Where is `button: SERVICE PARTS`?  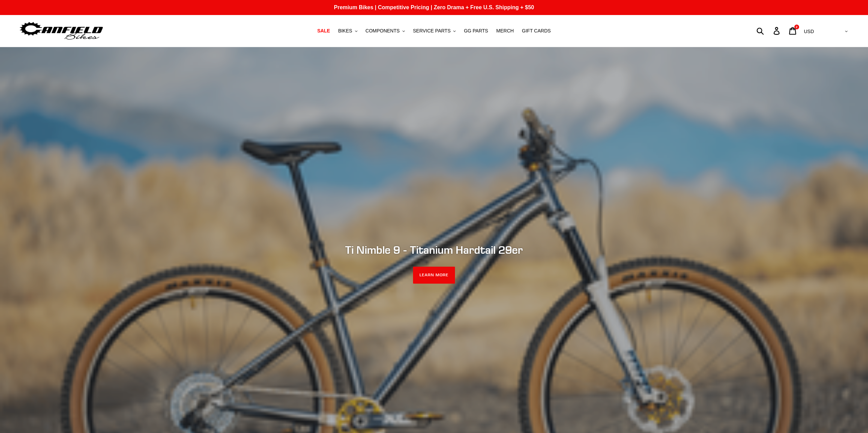 button: SERVICE PARTS is located at coordinates (434, 31).